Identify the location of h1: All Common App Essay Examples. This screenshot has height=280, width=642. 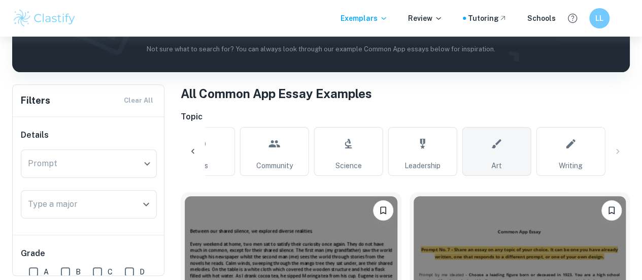
(405, 93).